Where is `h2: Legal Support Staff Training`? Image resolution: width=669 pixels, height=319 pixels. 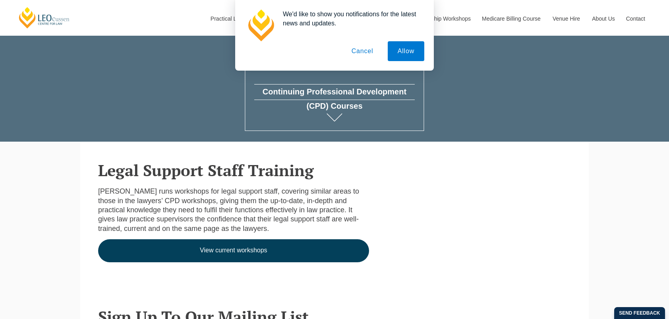 h2: Legal Support Staff Training is located at coordinates (335, 170).